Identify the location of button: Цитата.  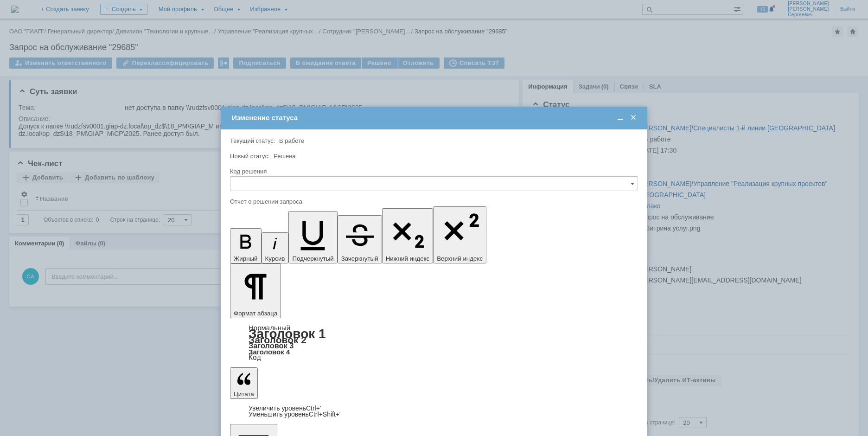
(244, 383).